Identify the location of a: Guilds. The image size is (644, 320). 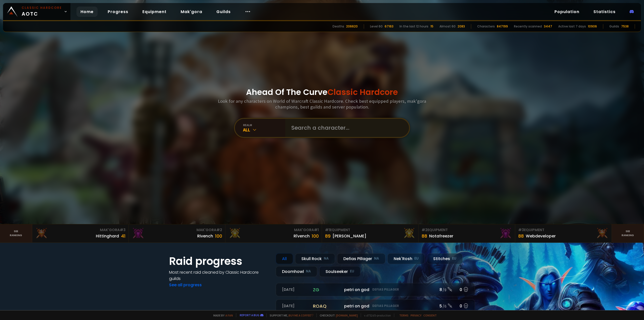
(224, 11).